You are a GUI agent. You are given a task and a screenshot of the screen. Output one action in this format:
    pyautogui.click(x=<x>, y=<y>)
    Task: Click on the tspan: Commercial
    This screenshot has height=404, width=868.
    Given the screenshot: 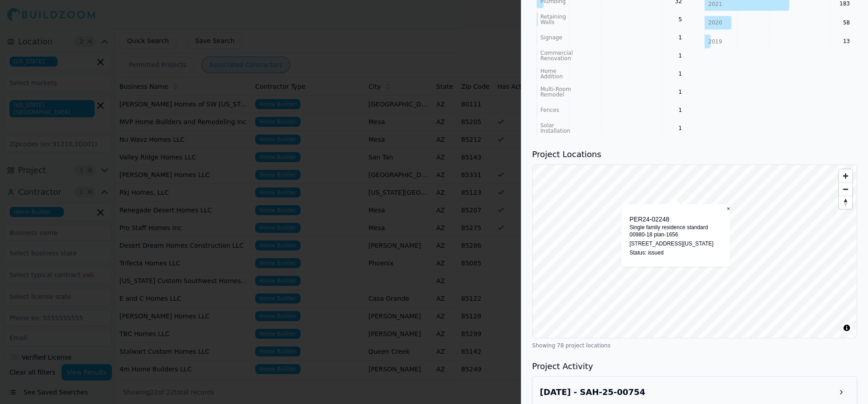 What is the action you would take?
    pyautogui.click(x=557, y=53)
    